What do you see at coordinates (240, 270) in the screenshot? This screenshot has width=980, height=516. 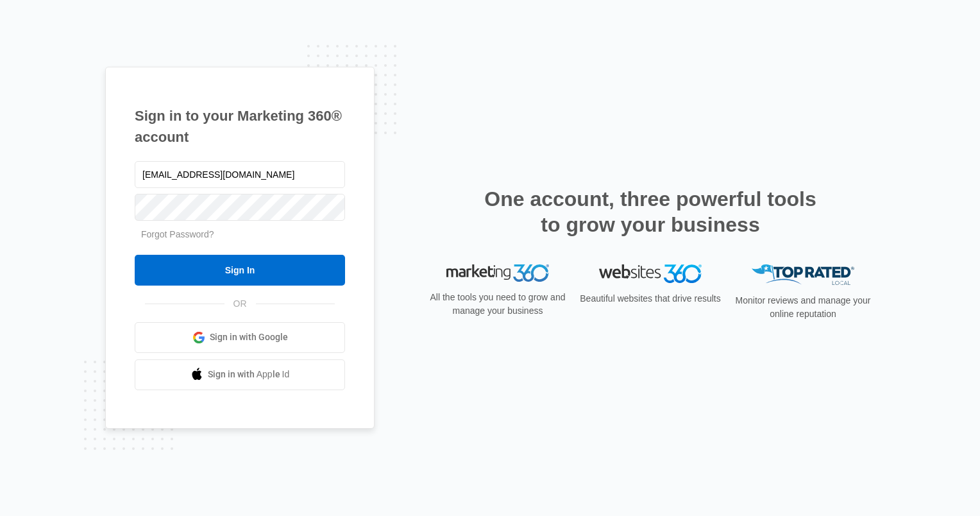 I see `input: Sign In` at bounding box center [240, 270].